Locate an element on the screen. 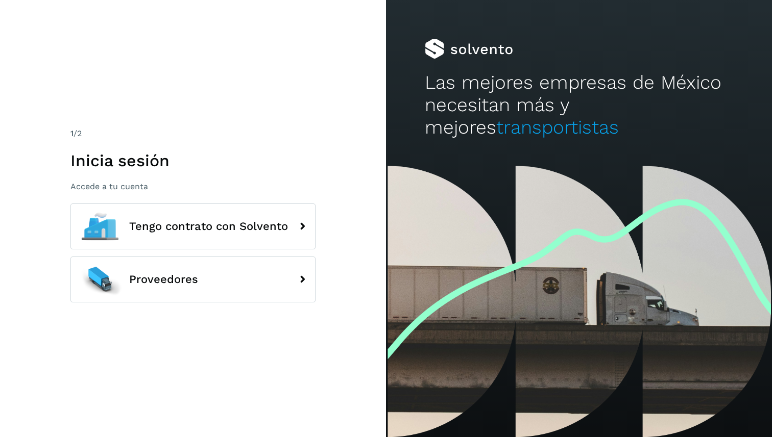 This screenshot has width=772, height=437. span: Proveedores is located at coordinates (163, 280).